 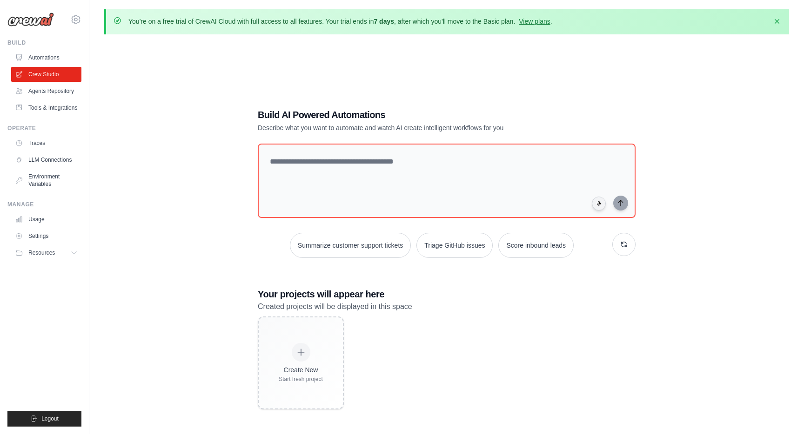 What do you see at coordinates (46, 91) in the screenshot?
I see `a: Agents Repository` at bounding box center [46, 91].